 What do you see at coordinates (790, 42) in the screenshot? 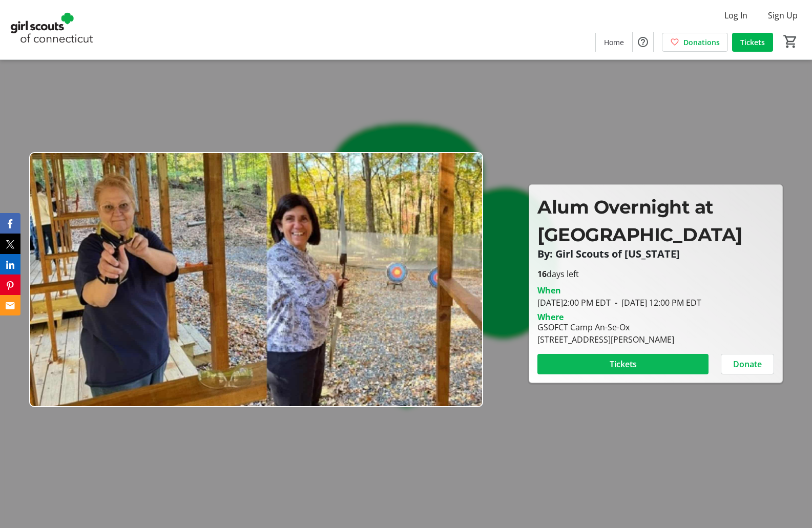
I see `button: Cart` at bounding box center [790, 42].